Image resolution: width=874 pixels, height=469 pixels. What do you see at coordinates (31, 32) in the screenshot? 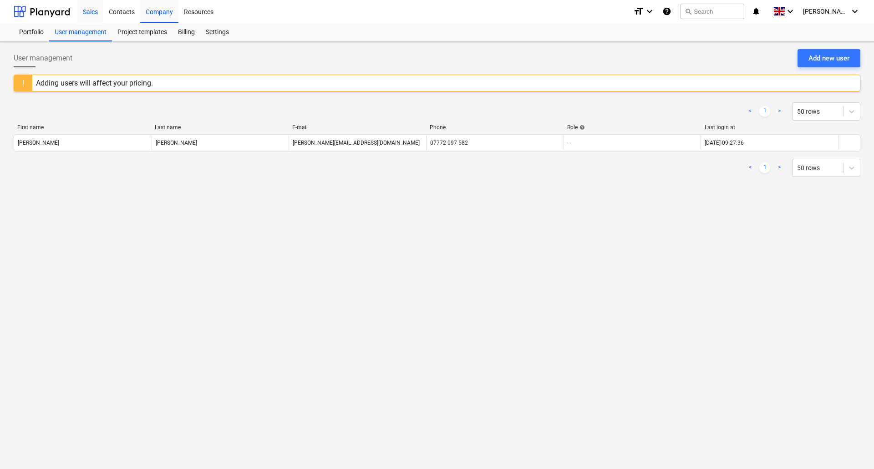
I see `a: Portfolio` at bounding box center [31, 32].